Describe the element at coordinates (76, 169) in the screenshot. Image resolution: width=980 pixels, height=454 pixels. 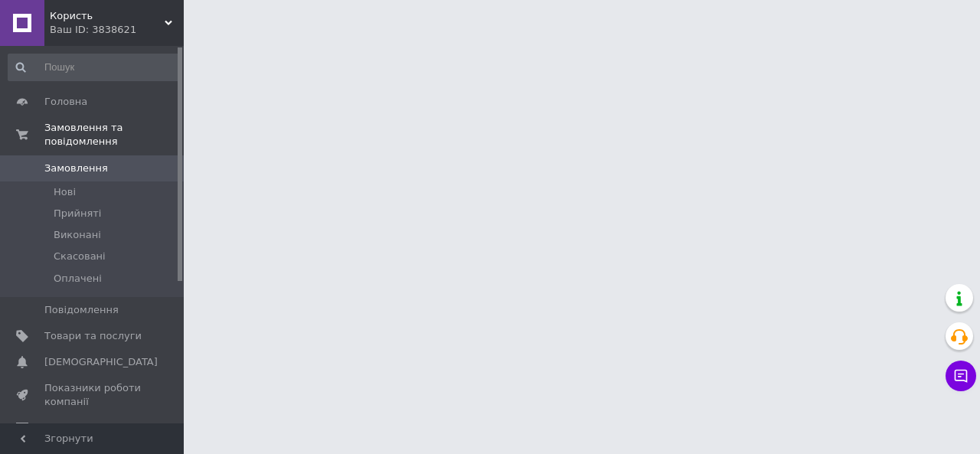
I see `span: Замовлення` at that location.